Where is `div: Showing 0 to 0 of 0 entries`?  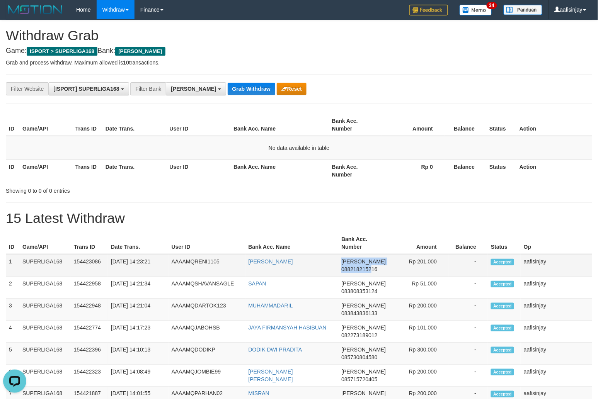 div: Showing 0 to 0 of 0 entries is located at coordinates (124, 189).